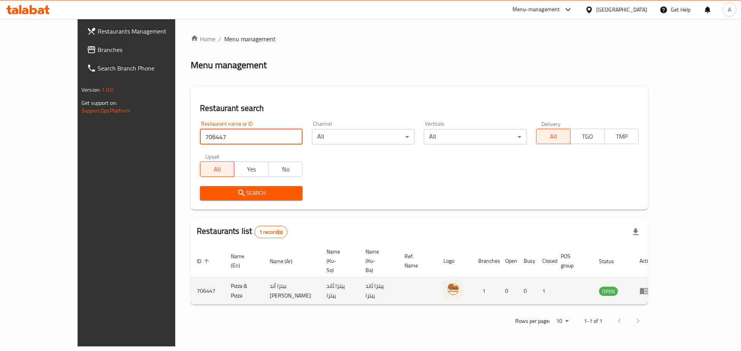 The image size is (741, 351). I want to click on span: 1 record(s), so click(271, 232).